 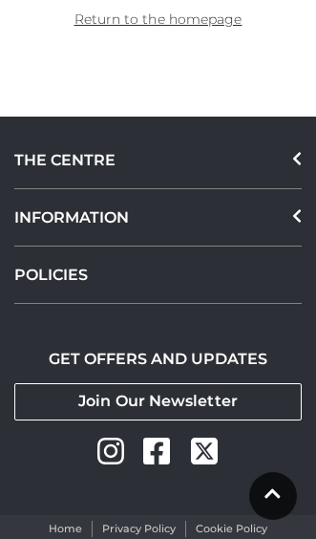 I want to click on a: Privacy Policy, so click(x=138, y=528).